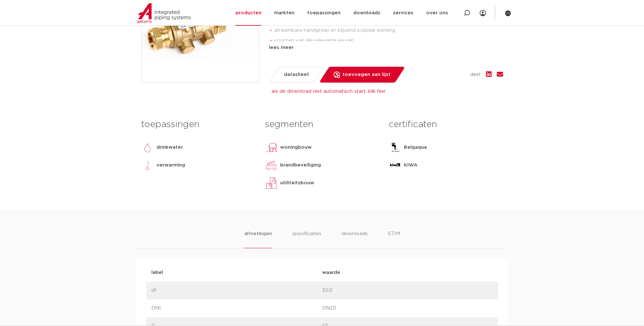 The image size is (644, 326). I want to click on p: verwarming, so click(171, 165).